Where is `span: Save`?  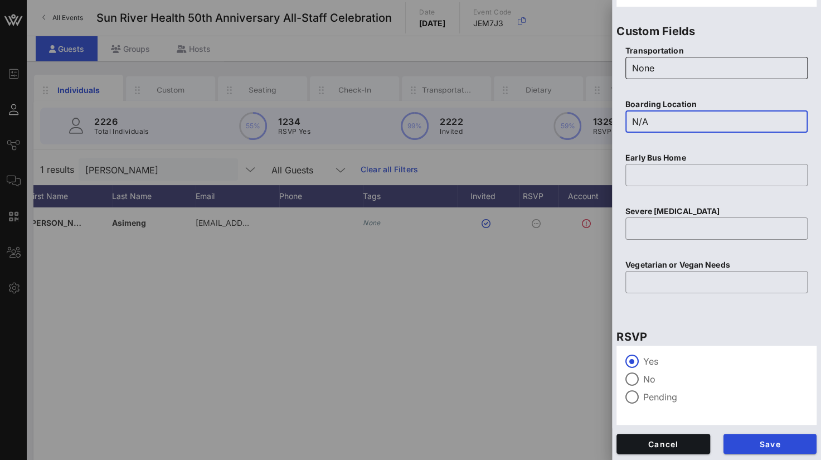
span: Save is located at coordinates (770, 444).